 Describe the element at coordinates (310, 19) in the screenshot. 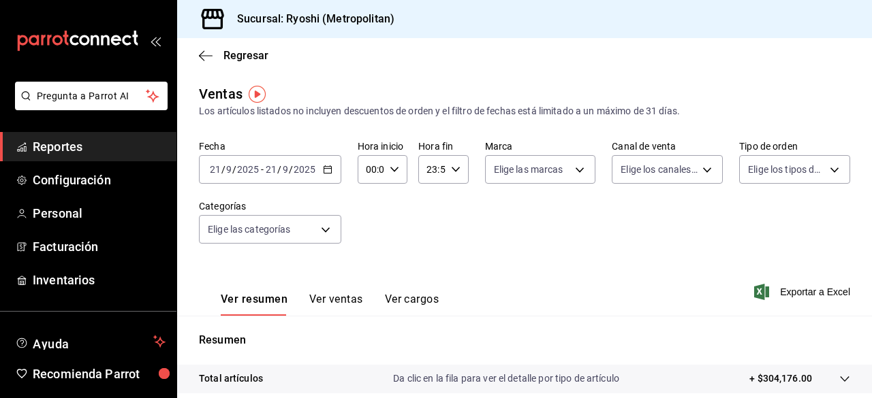

I see `h3: Sucursal: Ryoshi (Metropolitan)` at that location.